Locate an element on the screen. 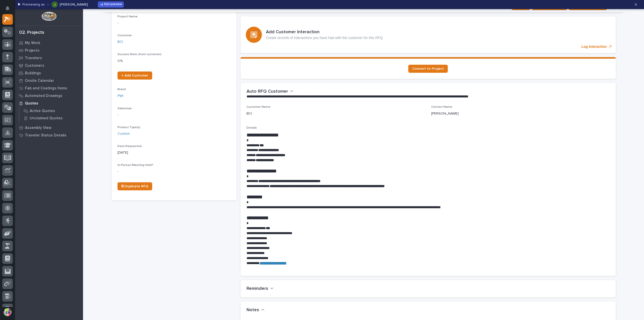 The image size is (644, 320). a: My Work is located at coordinates (49, 43).